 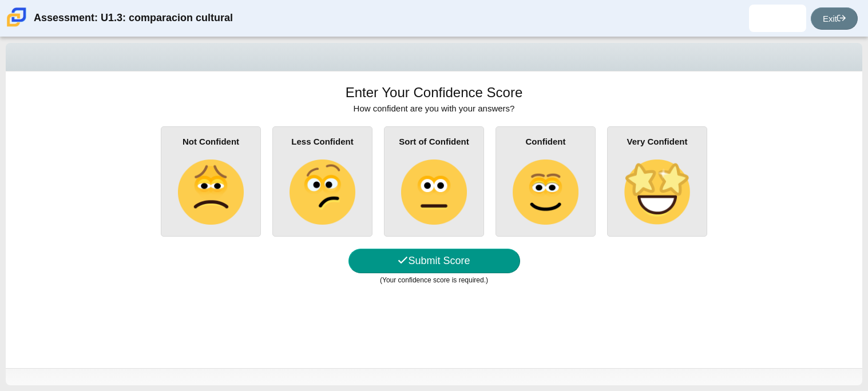 What do you see at coordinates (657, 141) in the screenshot?
I see `b: Very Confident` at bounding box center [657, 141].